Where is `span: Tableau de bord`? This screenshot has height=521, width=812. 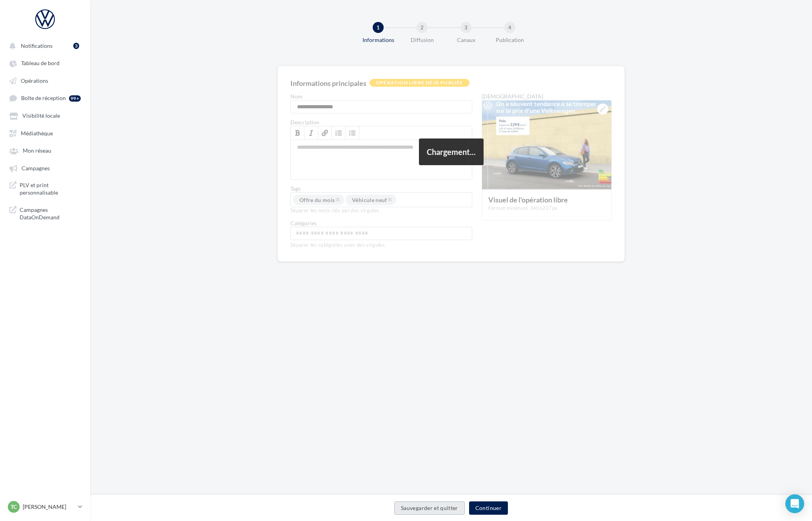
span: Tableau de bord is located at coordinates (40, 63).